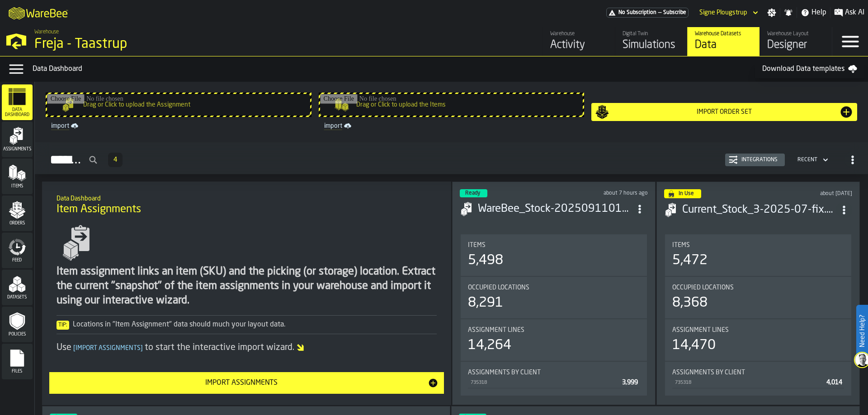  What do you see at coordinates (247, 325) in the screenshot?
I see `div: Locations in "Item Assignment" data should much your layout data.` at bounding box center [247, 325].